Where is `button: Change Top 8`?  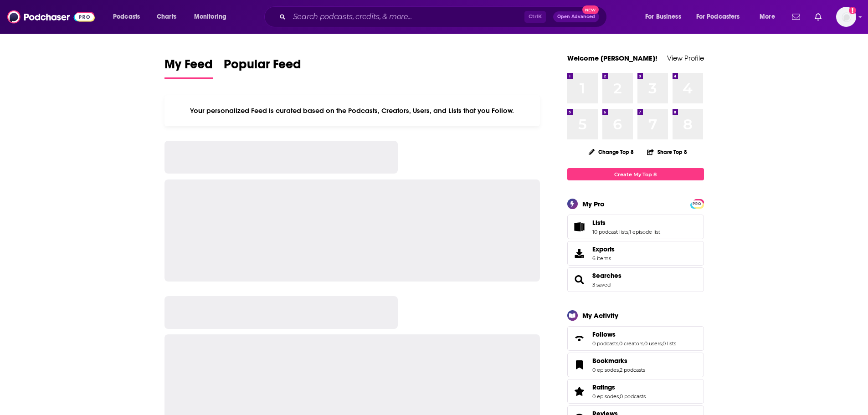 button: Change Top 8 is located at coordinates (611, 151).